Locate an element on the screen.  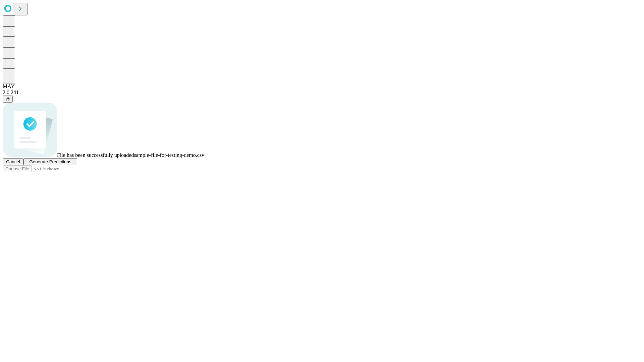
span: File has been successfully uploaded is located at coordinates (95, 155).